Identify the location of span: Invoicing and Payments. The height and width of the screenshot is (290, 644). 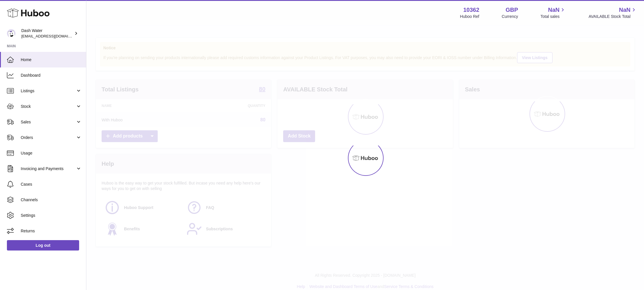
(48, 169).